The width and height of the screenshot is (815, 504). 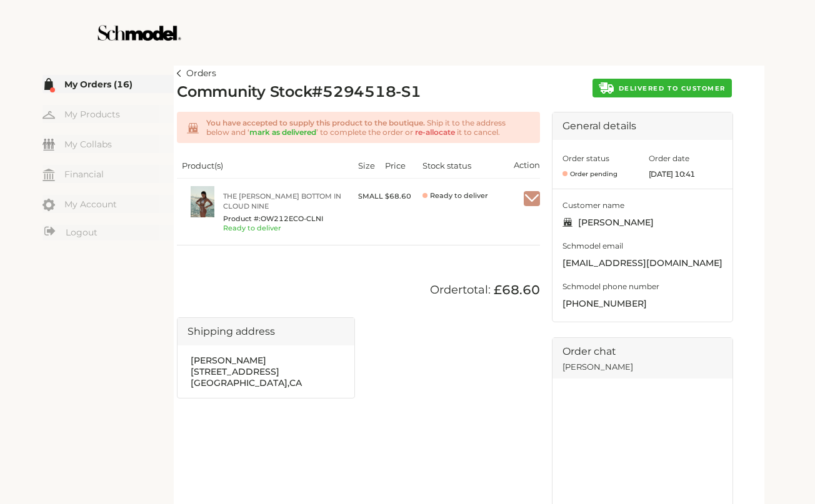 I want to click on img: my-hanger.svg, so click(x=49, y=115).